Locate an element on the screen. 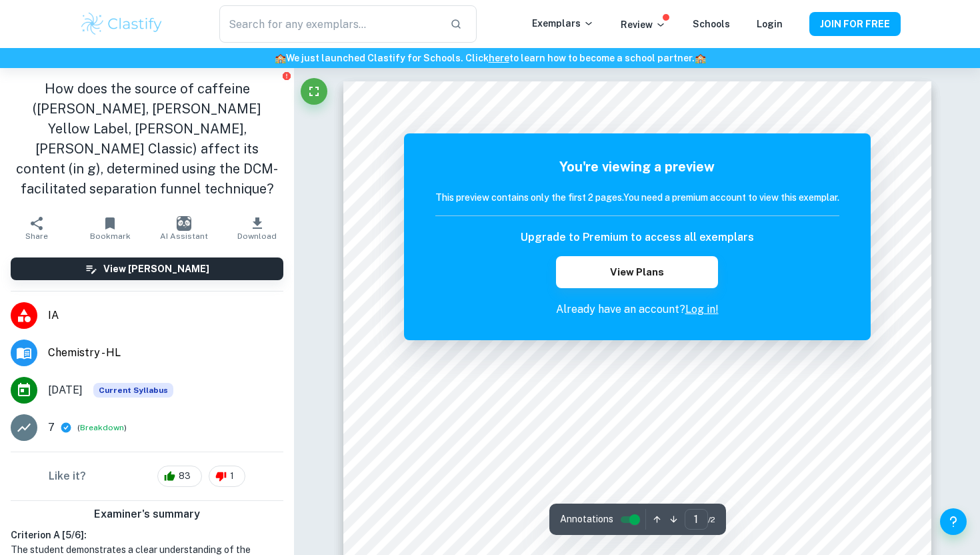 The height and width of the screenshot is (555, 980). a: Schools is located at coordinates (711, 24).